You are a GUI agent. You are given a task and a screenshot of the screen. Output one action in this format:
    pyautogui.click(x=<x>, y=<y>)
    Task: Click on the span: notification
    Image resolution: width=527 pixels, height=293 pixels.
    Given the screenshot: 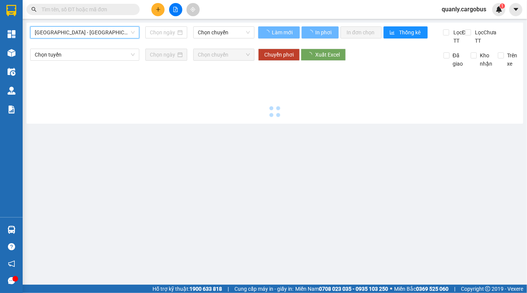 What is the action you would take?
    pyautogui.click(x=11, y=264)
    